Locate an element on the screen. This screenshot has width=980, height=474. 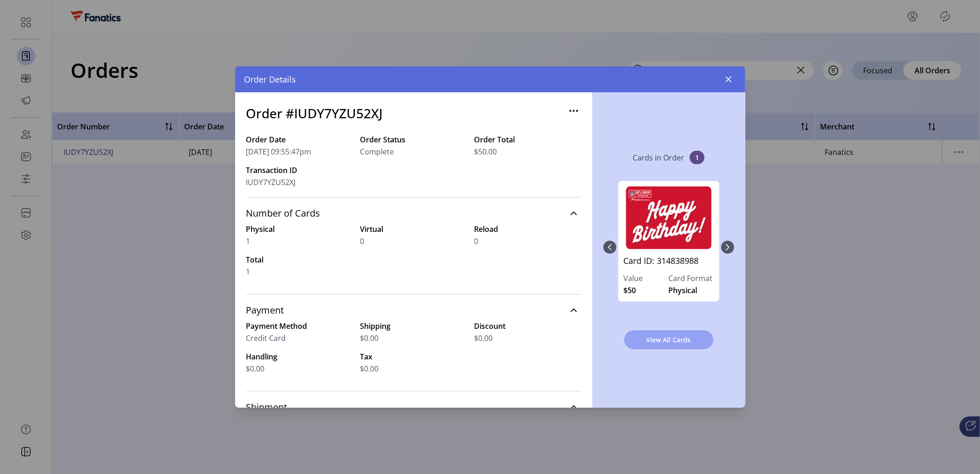
span: IUDY7YZU52XJ is located at coordinates (271, 183).